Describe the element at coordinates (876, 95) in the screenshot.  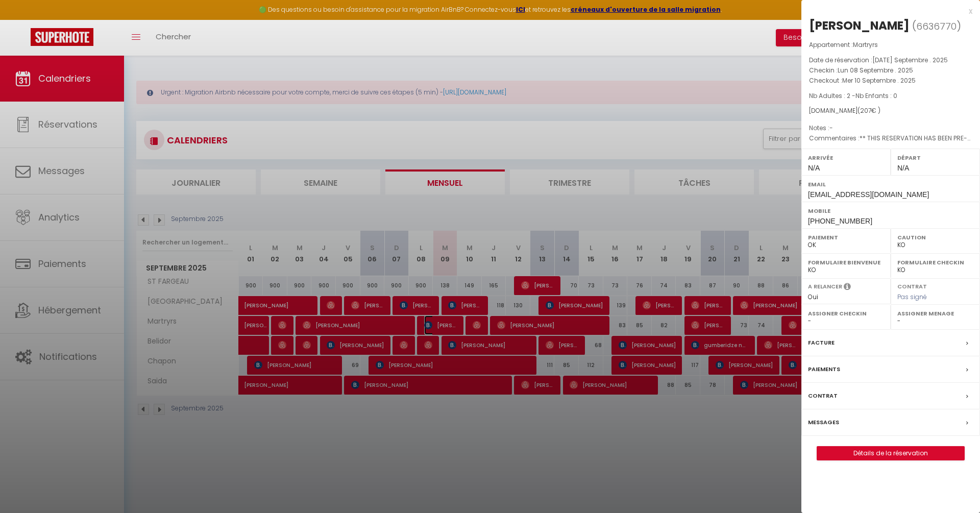
I see `span: Nb Enfants : 0` at that location.